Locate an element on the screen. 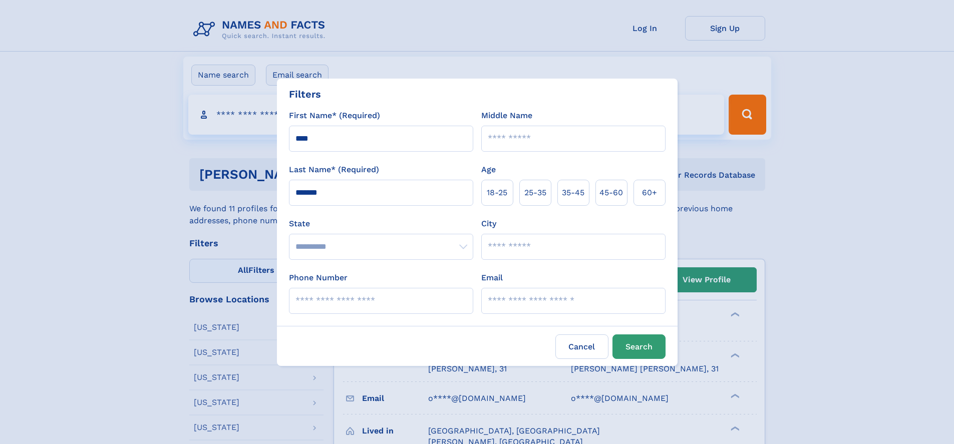 The image size is (954, 444). span: 25‑35 is located at coordinates (535, 193).